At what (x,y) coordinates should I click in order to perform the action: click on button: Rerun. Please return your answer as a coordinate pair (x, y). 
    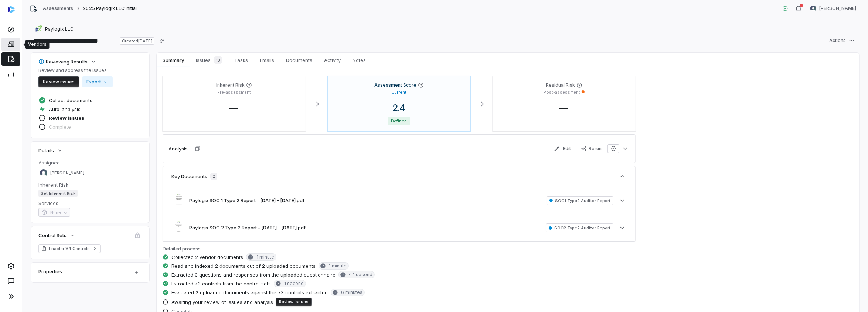
    Looking at the image, I should click on (591, 149).